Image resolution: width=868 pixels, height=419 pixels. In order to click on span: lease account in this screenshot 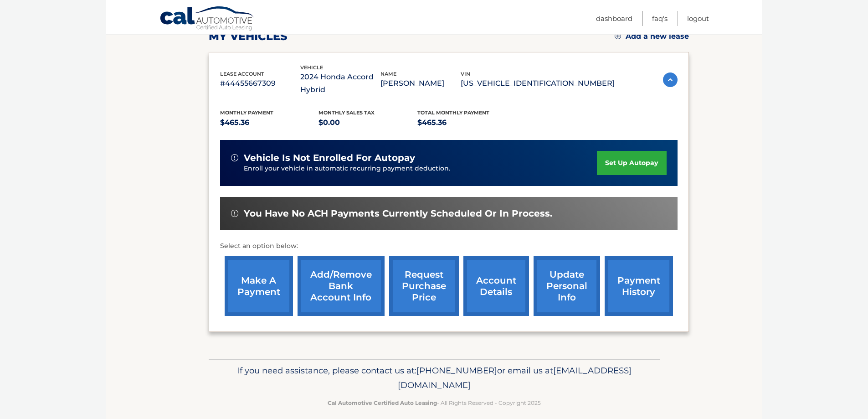, I will do `click(242, 74)`.